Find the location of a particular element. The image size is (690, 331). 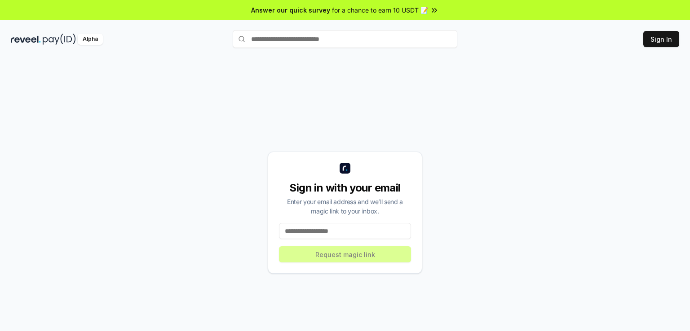

img: reveel_dark is located at coordinates (26, 39).